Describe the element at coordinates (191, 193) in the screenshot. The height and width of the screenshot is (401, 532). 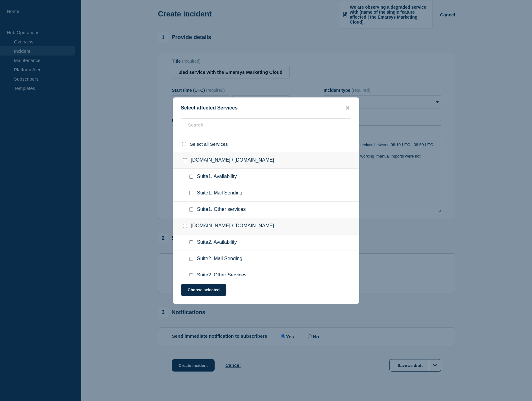
I see `input: Suite1. Mail Sending checkbox` at that location.